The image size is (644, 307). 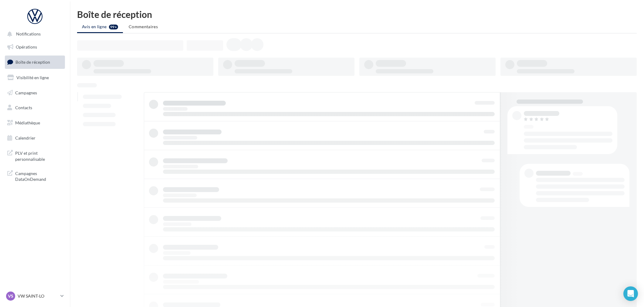 What do you see at coordinates (35, 108) in the screenshot?
I see `a: Contacts` at bounding box center [35, 108].